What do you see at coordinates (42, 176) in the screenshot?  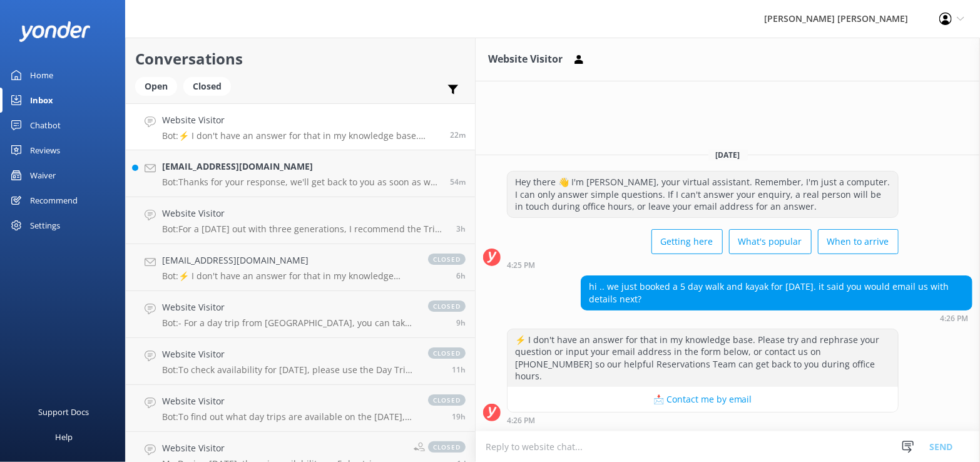 I see `div: Waiver` at bounding box center [42, 176].